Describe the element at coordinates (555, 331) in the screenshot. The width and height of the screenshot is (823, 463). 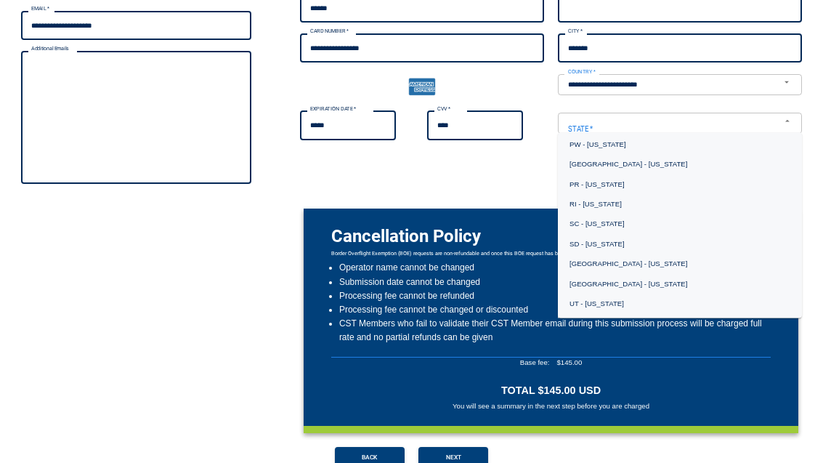
I see `li: CST Members who fail to validate their CST Member email during this submission process will be ch...` at that location.